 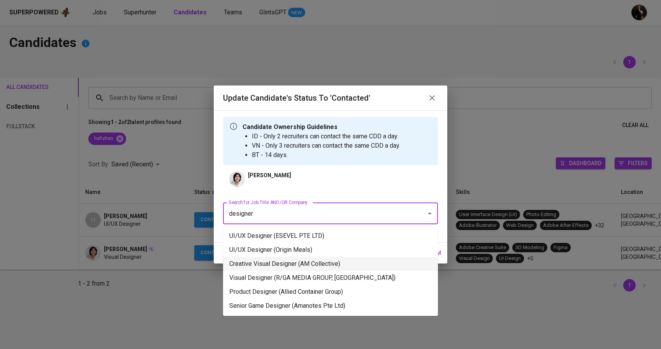 I want to click on img: 375d4f48f317f34e913d6f3f8a204ffa.jpg, so click(x=237, y=179).